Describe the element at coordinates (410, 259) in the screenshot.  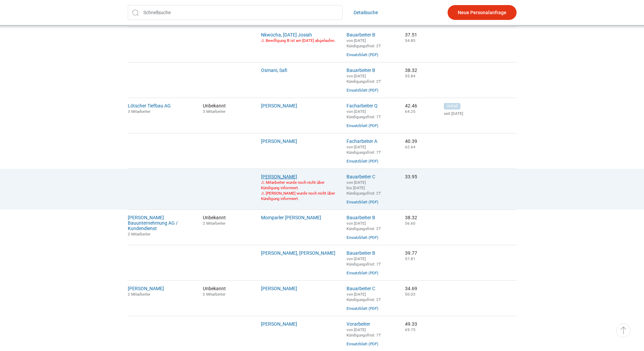
I see `small: 57.81` at that location.